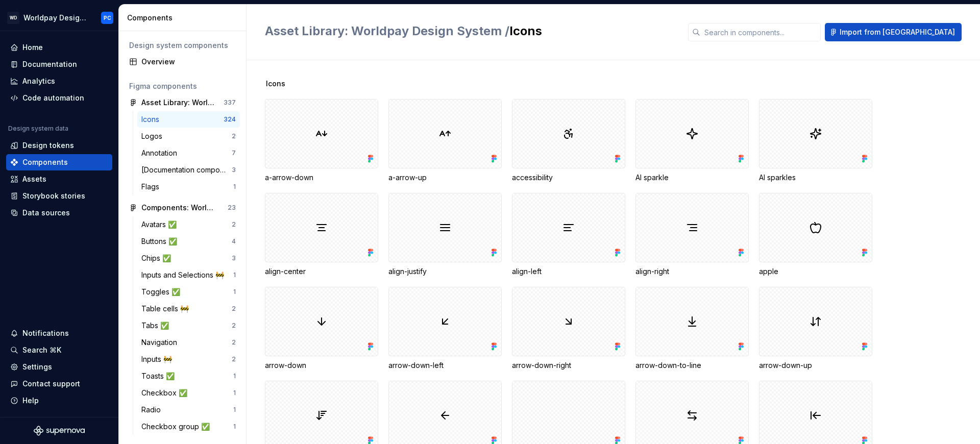  Describe the element at coordinates (177, 427) in the screenshot. I see `div: Checkbox group ✅` at that location.